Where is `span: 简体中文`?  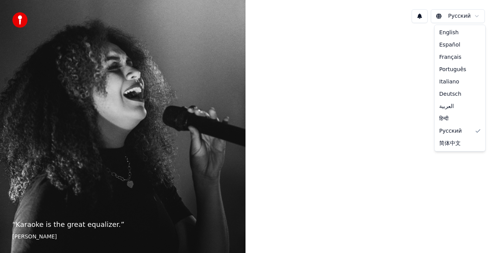 span: 简体中文 is located at coordinates (450, 143).